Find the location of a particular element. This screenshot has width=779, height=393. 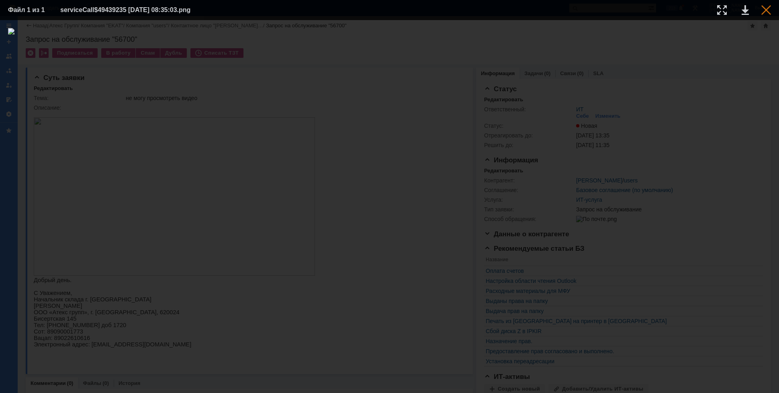

div: Скачать файл is located at coordinates (745, 10).